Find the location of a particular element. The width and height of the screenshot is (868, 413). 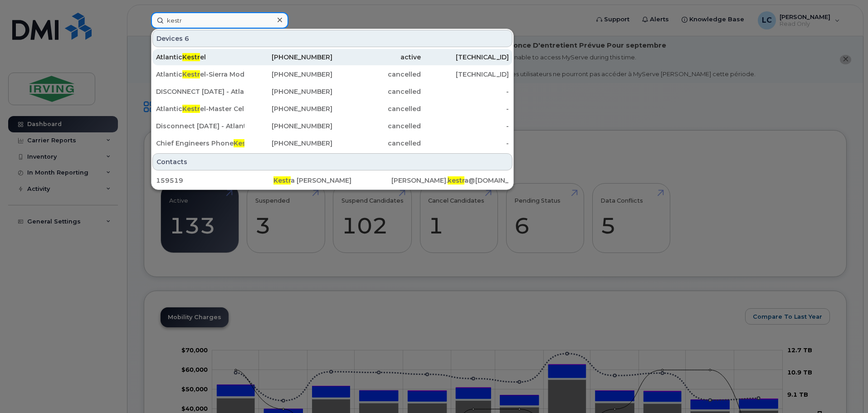

div: Atlantic el is located at coordinates (200, 57).